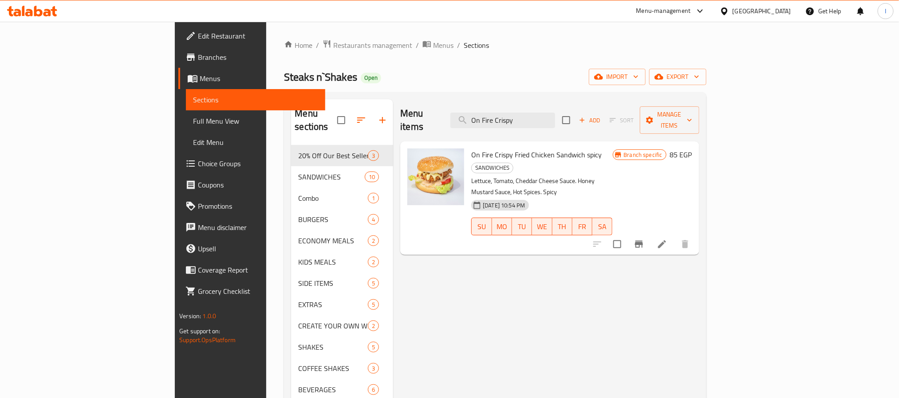 This screenshot has width=899, height=398. What do you see at coordinates (342, 262) in the screenshot?
I see `div: KIDS MEALS2` at bounding box center [342, 262].